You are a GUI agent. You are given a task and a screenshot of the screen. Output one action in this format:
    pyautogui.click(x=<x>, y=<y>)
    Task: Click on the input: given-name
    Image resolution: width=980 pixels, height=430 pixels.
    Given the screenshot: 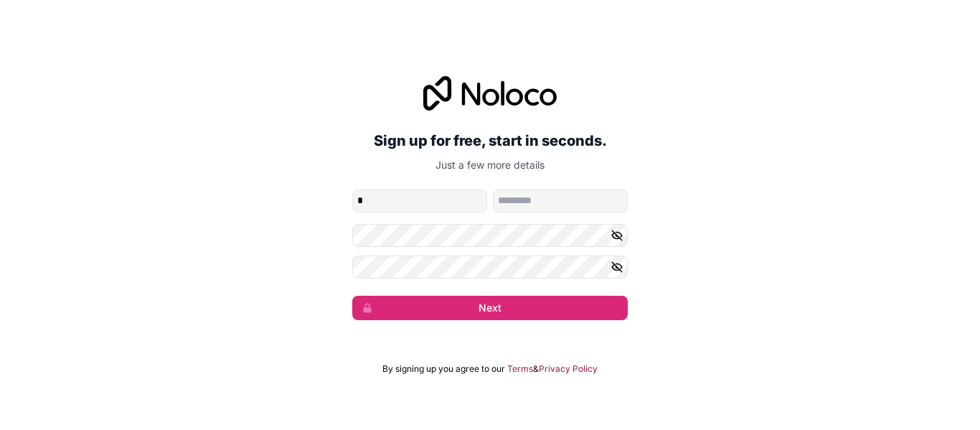 What is the action you would take?
    pyautogui.click(x=419, y=201)
    